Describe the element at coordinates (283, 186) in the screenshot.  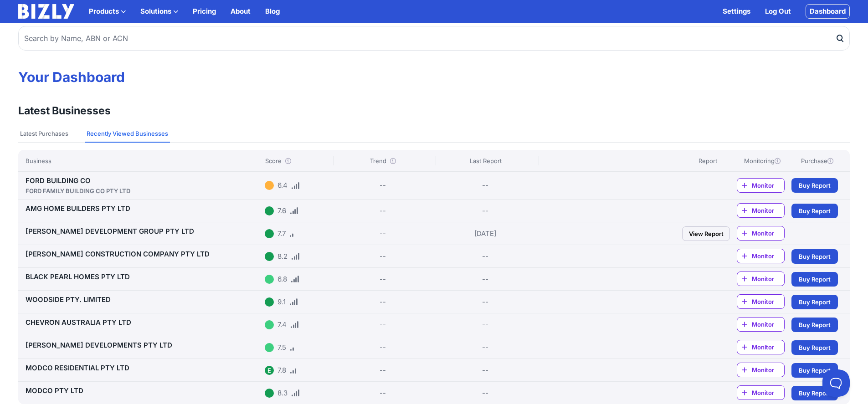
I see `div: 6.4` at that location.